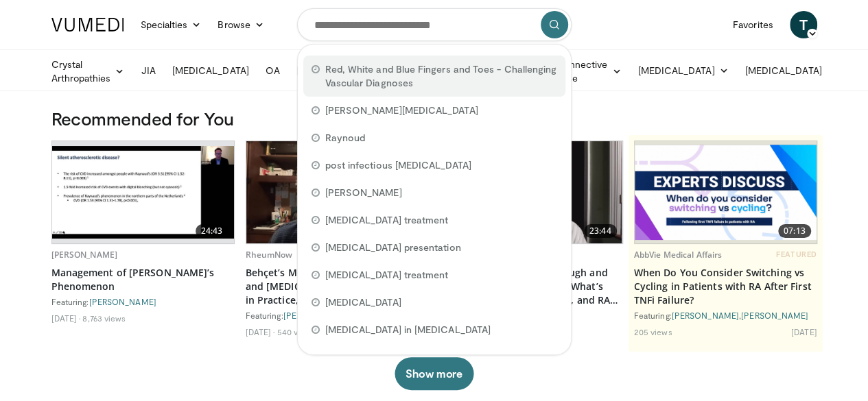  I want to click on span: Raynoud, so click(345, 138).